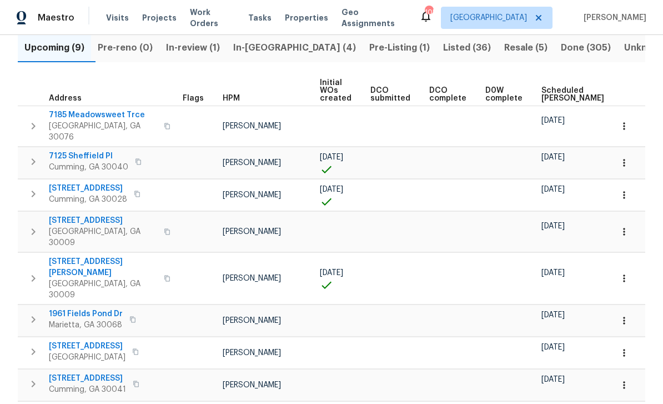 The height and width of the screenshot is (404, 663). What do you see at coordinates (159, 18) in the screenshot?
I see `span: Projects` at bounding box center [159, 18].